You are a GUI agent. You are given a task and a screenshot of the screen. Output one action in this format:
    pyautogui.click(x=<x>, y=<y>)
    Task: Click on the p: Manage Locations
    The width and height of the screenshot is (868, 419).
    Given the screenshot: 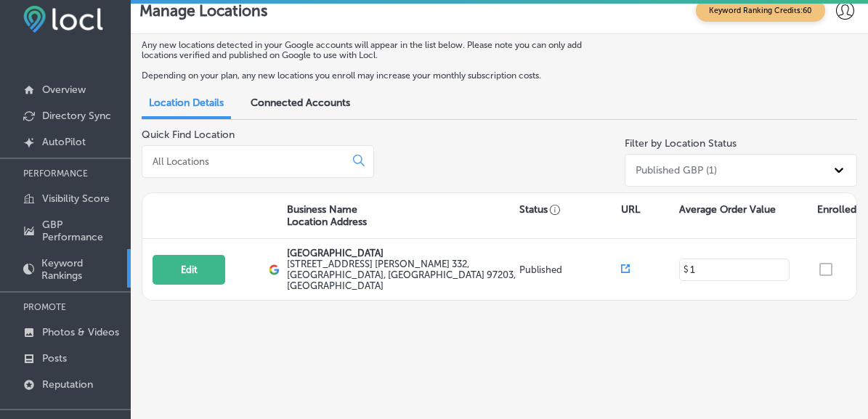 What is the action you would take?
    pyautogui.click(x=204, y=10)
    